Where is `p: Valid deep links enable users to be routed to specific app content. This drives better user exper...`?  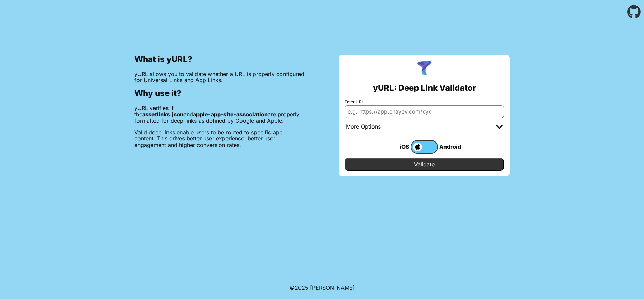
p: Valid deep links enable users to be routed to specific app content. This drives better user exper... is located at coordinates (219, 138).